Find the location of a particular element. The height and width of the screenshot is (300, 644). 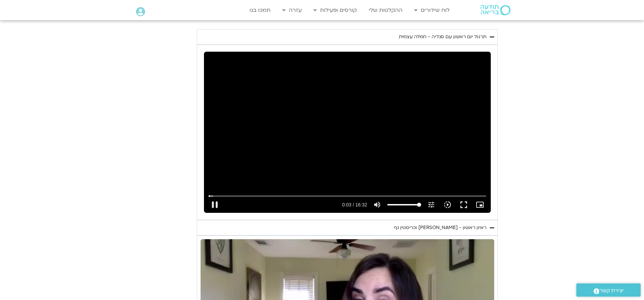

span: יצירת קשר is located at coordinates (612, 291).